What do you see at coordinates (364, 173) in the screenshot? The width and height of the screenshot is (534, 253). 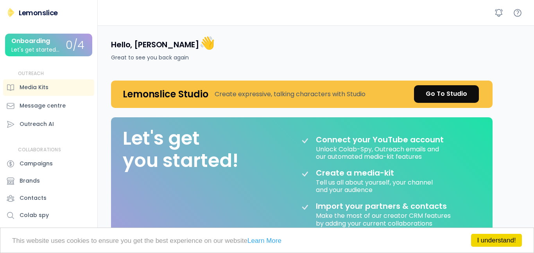 I see `div: Create a media-kit` at bounding box center [364, 173].